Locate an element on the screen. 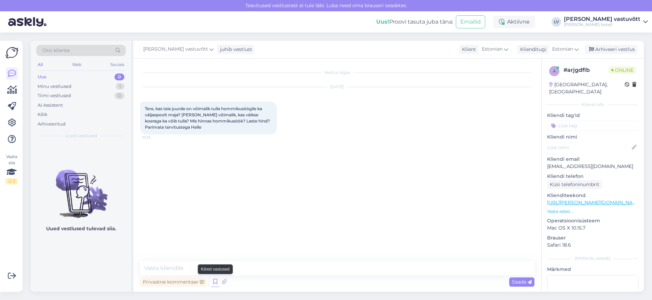 The width and height of the screenshot is (652, 300). div: Arhiveeri vestlus is located at coordinates (611, 49).